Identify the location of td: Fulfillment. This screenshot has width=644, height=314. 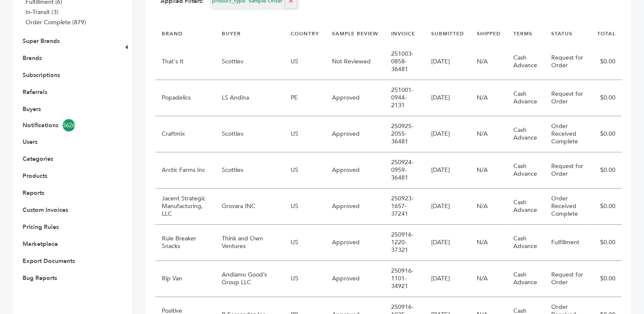
(567, 243).